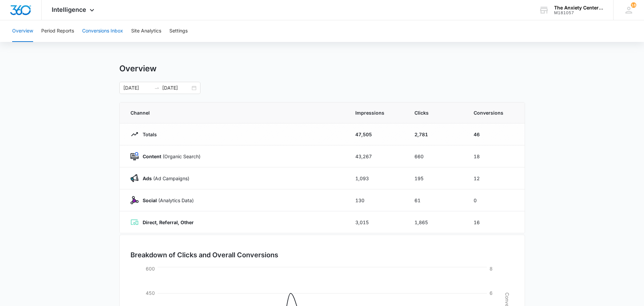 This screenshot has width=644, height=306. What do you see at coordinates (495, 222) in the screenshot?
I see `td: 16` at bounding box center [495, 222].